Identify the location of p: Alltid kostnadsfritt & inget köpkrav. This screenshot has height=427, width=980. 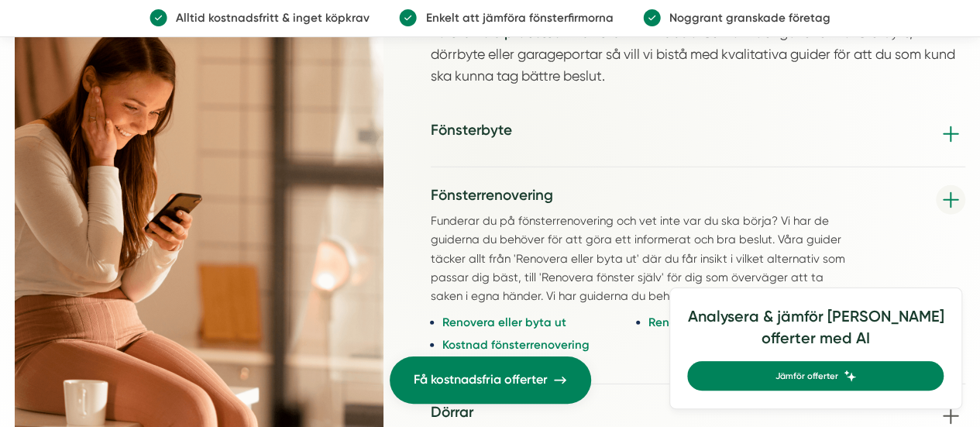
(268, 18).